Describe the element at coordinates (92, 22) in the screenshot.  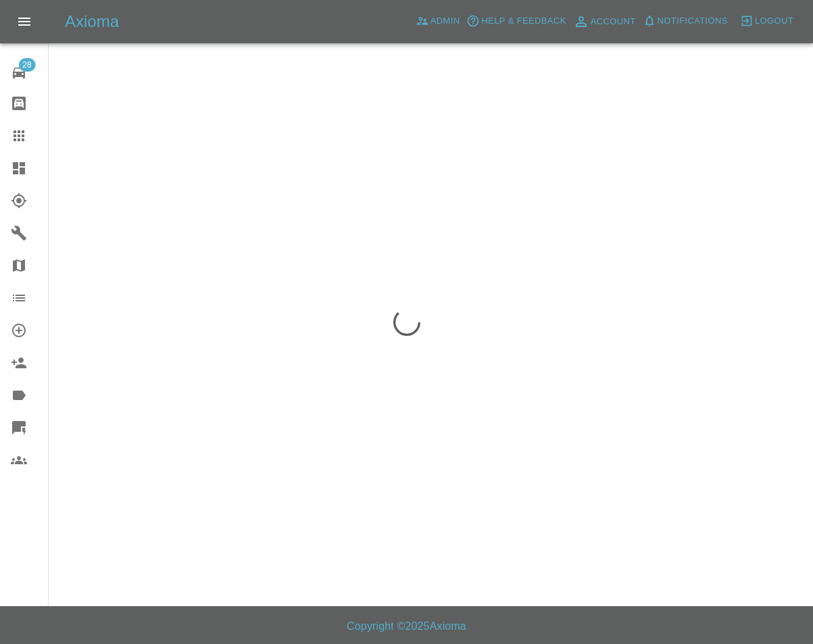
I see `h5: Axioma` at that location.